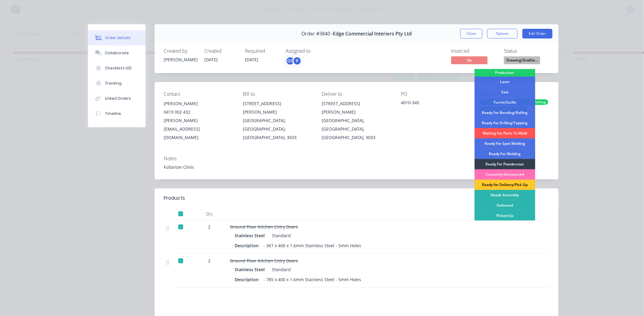 The width and height of the screenshot is (644, 316). What do you see at coordinates (505, 92) in the screenshot?
I see `div: Saw` at bounding box center [505, 92].